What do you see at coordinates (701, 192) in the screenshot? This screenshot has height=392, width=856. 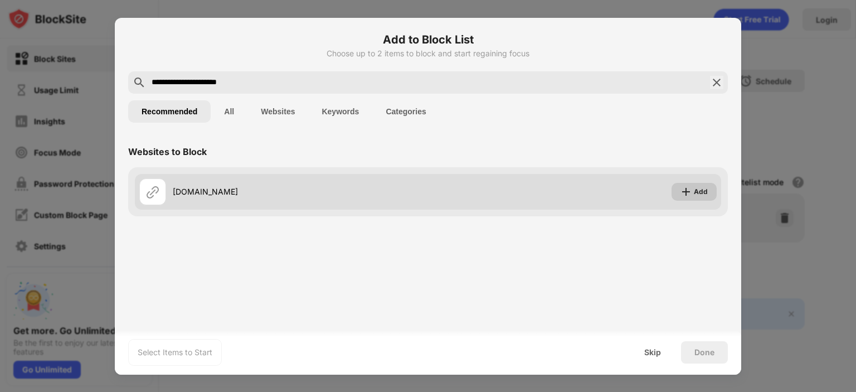 I see `div: Add` at bounding box center [701, 192].